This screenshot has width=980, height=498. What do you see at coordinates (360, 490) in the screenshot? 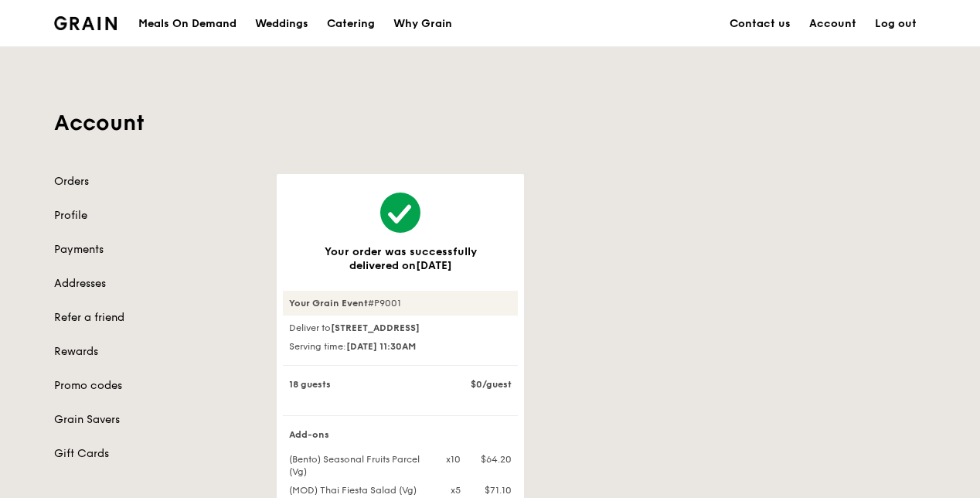
I see `div: (MOD) Thai Fiesta Salad (Vg)` at bounding box center [360, 490].